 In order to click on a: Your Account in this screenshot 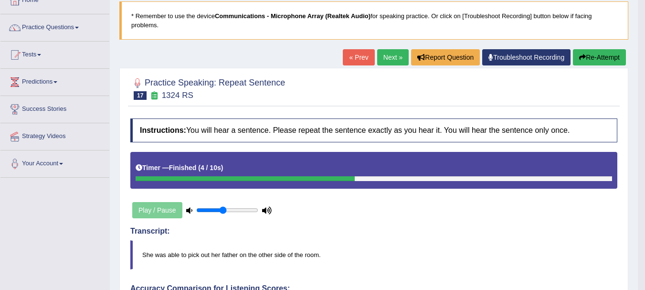, I will do `click(55, 162)`.